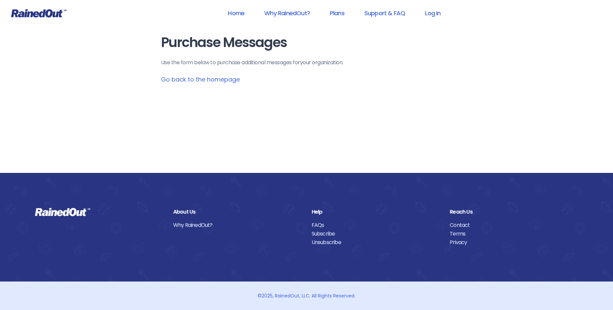  I want to click on a: Subscribe, so click(376, 234).